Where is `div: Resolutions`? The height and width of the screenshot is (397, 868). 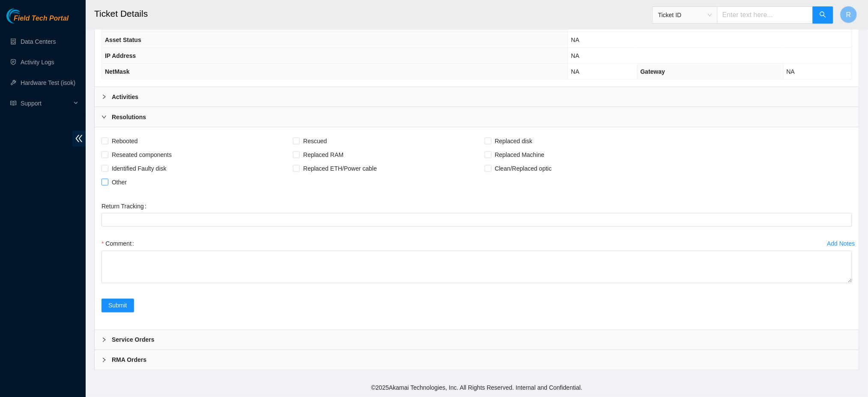 div: Resolutions is located at coordinates (477, 117).